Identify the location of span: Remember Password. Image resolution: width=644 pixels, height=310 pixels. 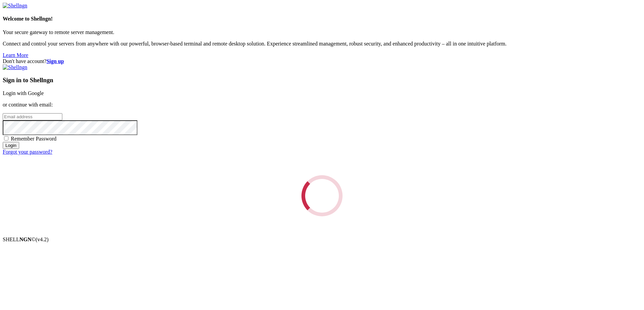
(34, 139).